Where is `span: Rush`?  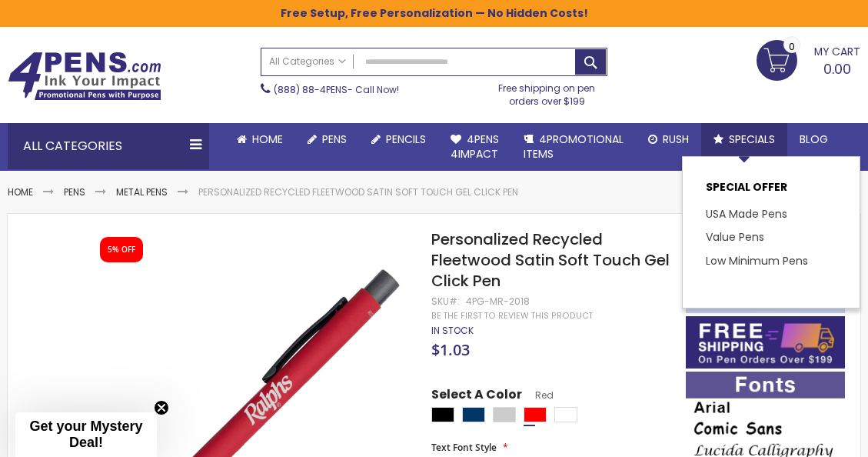
span: Rush is located at coordinates (676, 139).